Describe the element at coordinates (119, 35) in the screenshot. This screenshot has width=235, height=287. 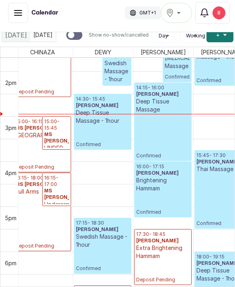
I see `p: Show no-show/cancelled` at that location.